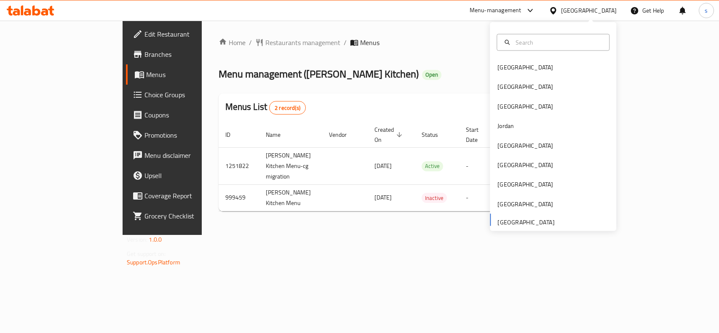 Image resolution: width=719 pixels, height=333 pixels. Describe the element at coordinates (184, 95) in the screenshot. I see `a: Choice Groups` at that location.